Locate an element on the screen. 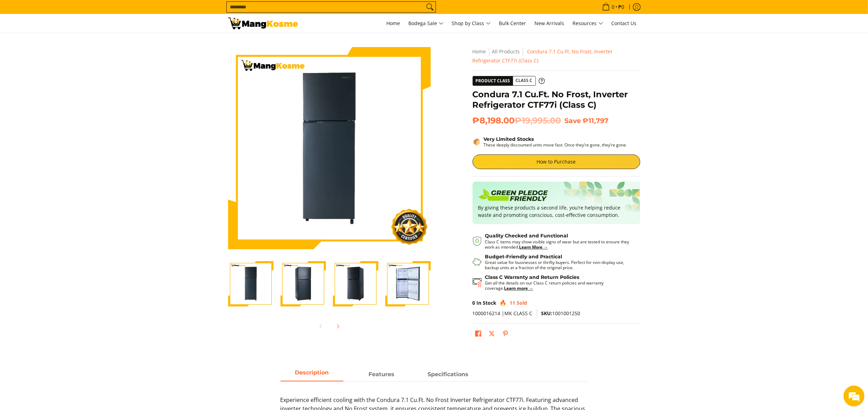 The image size is (868, 410). p: By giving these products a second life, you’re helping reduce waste and promoting conscious, cost... is located at coordinates (557, 211).